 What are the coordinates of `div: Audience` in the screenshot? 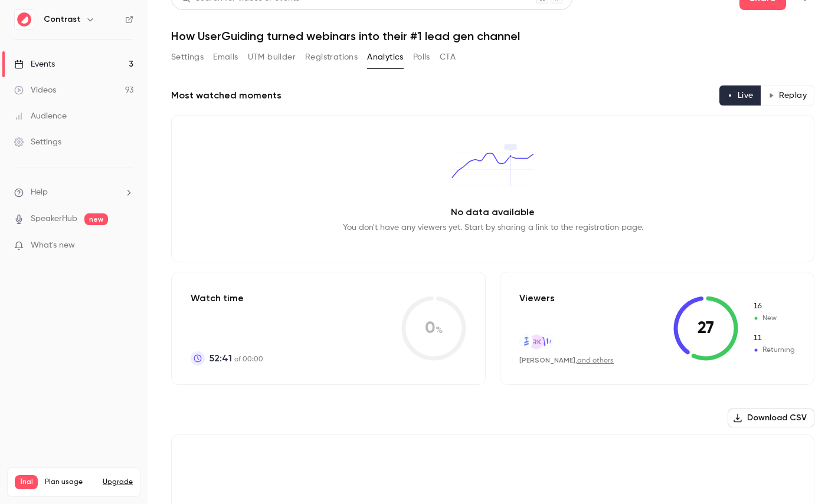 It's located at (41, 116).